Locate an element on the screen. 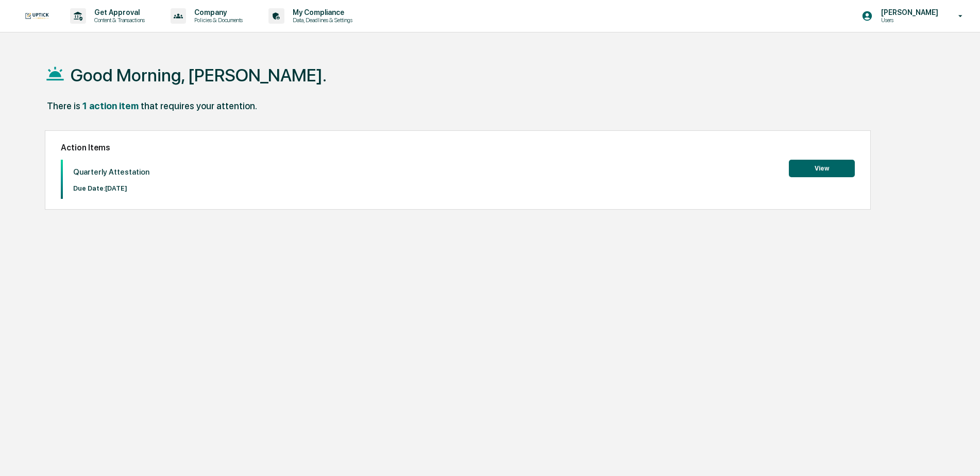 This screenshot has width=980, height=476. p: Users is located at coordinates (908, 20).